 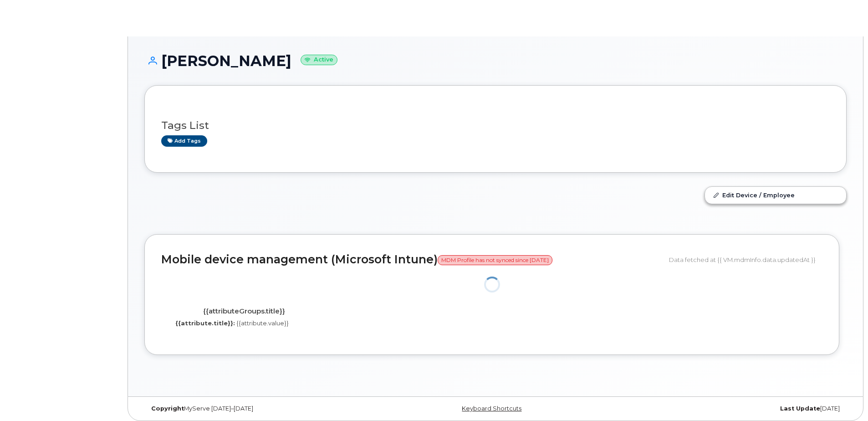 What do you see at coordinates (746, 259) in the screenshot?
I see `div: Data fetched at {{ VM.mdmInfo.data.updatedAt }}` at bounding box center [746, 259].